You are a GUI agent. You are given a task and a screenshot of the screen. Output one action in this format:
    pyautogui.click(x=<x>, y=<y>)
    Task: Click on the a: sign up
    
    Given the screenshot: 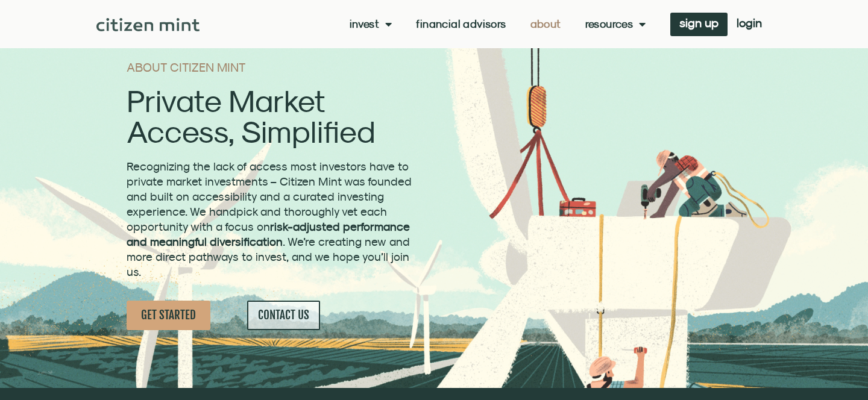 What is the action you would take?
    pyautogui.click(x=699, y=24)
    